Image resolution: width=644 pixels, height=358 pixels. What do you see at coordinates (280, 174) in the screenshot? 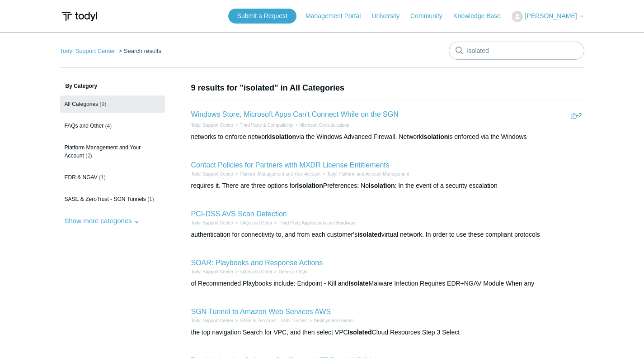
I see `a: Platform Management and Your Account` at bounding box center [280, 174].